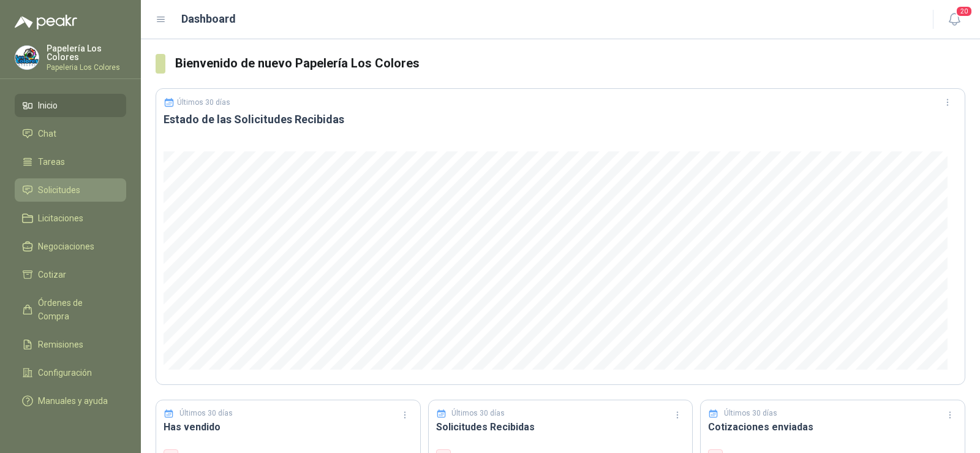 This screenshot has height=453, width=980. Describe the element at coordinates (66, 247) in the screenshot. I see `span: Negociaciones` at that location.